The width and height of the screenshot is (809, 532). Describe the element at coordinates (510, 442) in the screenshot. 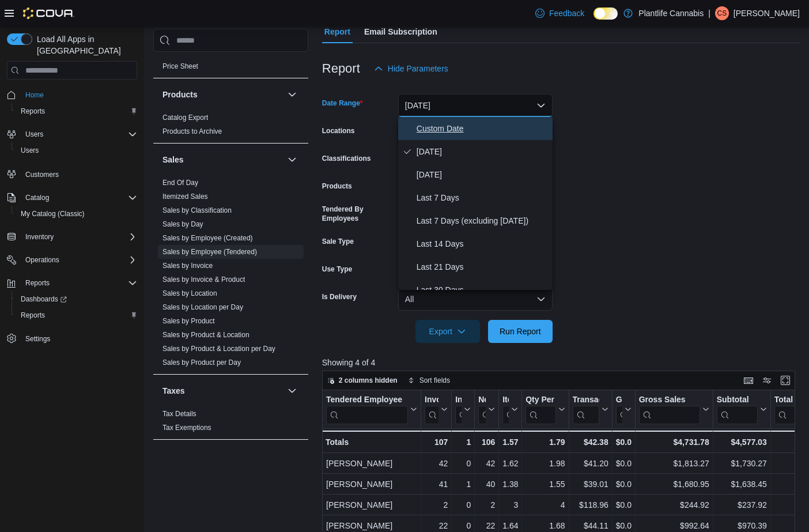

I see `div: 1.57` at that location.